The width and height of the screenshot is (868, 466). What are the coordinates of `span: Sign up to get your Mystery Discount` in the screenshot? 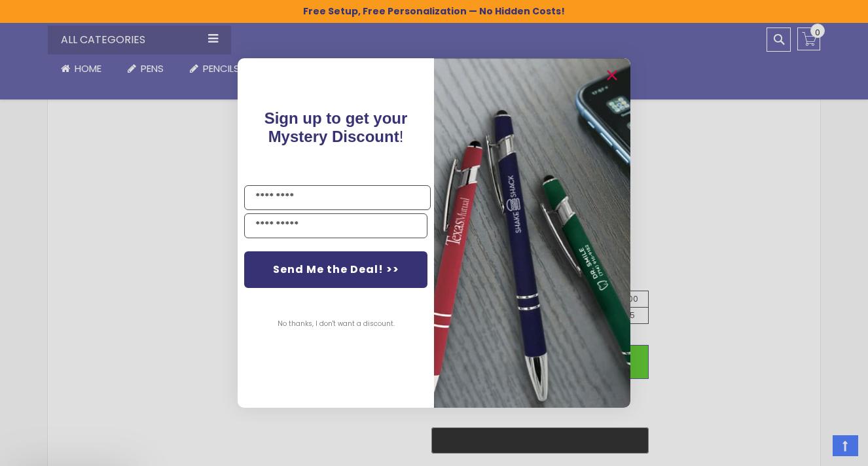 It's located at (335, 127).